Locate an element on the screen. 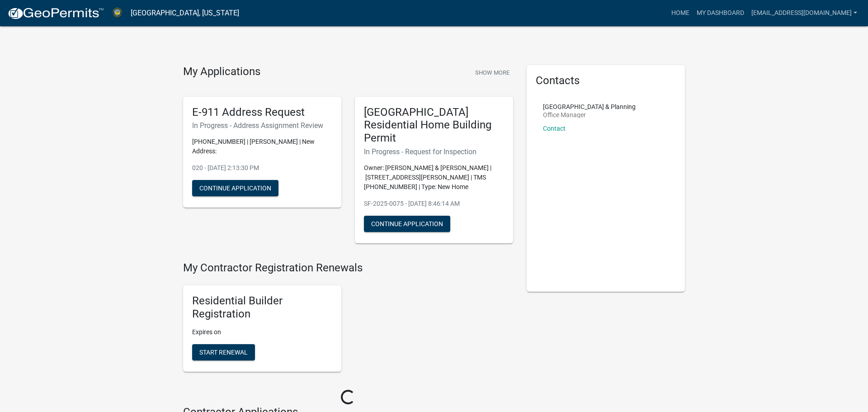 The height and width of the screenshot is (412, 868). button: Show More is located at coordinates (492, 72).